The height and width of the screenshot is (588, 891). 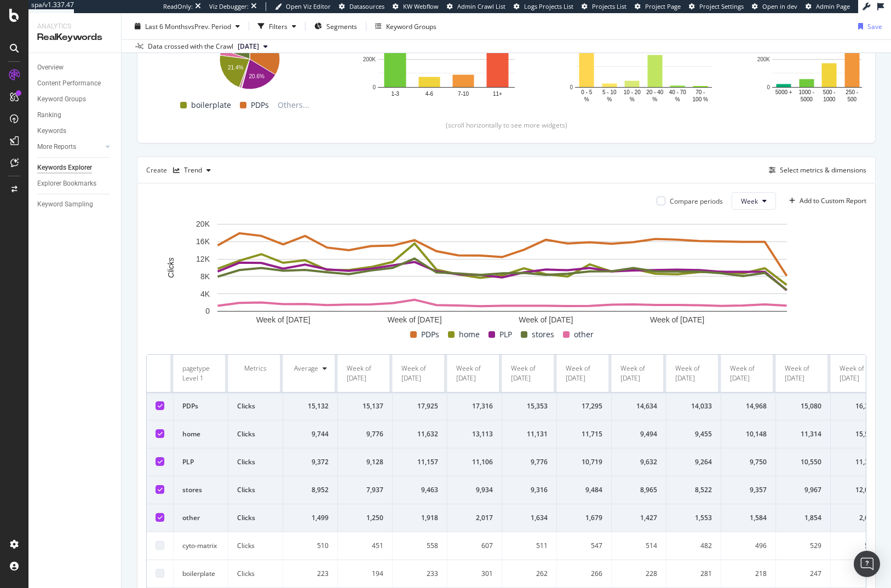 I want to click on a: Projects List, so click(x=604, y=7).